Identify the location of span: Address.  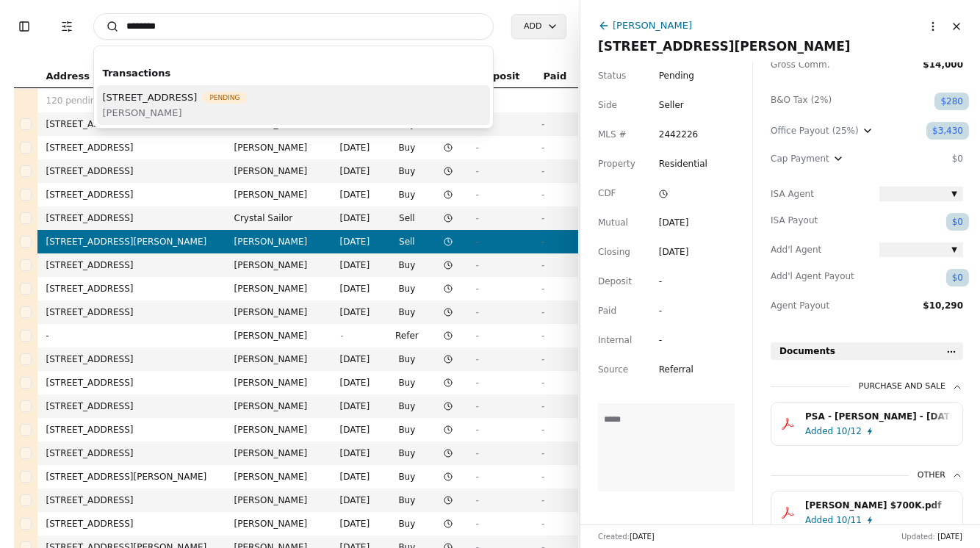
(67, 76).